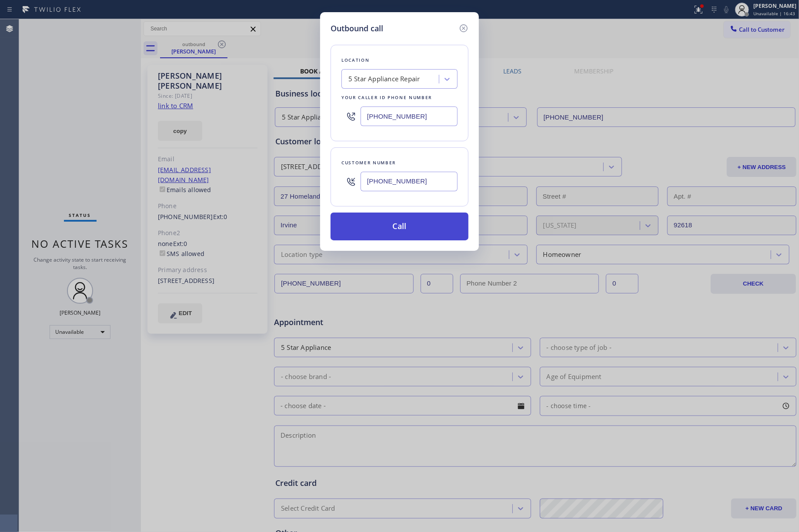 The width and height of the screenshot is (799, 532). I want to click on div: Your caller id phone number, so click(399, 97).